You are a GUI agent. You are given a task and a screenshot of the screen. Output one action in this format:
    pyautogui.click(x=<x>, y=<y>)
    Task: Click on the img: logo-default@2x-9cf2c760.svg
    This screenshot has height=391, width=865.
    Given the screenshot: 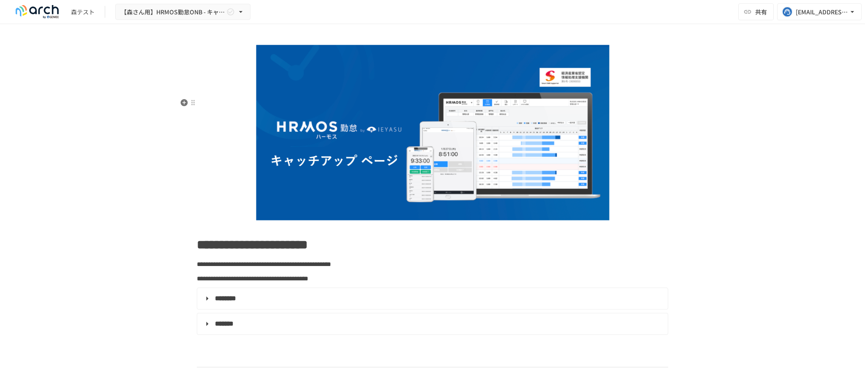 What is the action you would take?
    pyautogui.click(x=37, y=12)
    